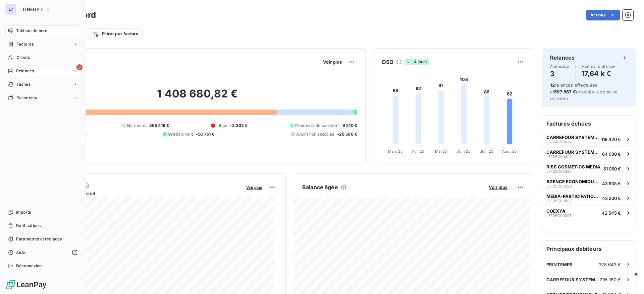 This screenshot has height=294, width=644. I want to click on h6: Principaux débiteurs, so click(589, 249).